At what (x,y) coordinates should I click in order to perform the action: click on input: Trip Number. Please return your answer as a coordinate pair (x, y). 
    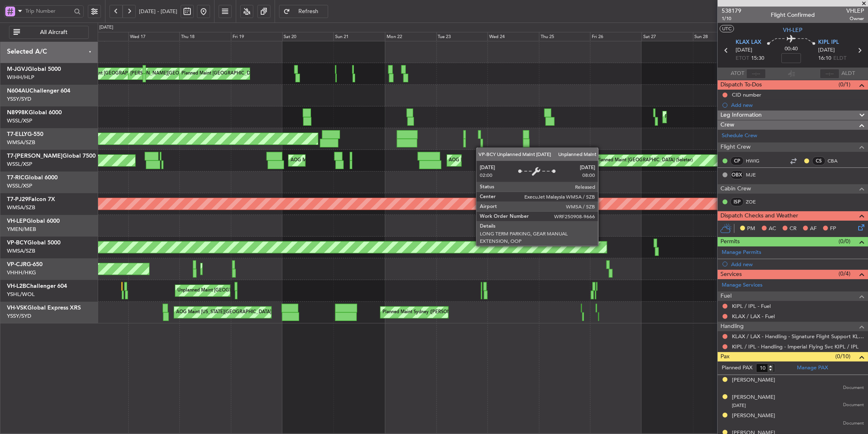
    Looking at the image, I should click on (48, 11).